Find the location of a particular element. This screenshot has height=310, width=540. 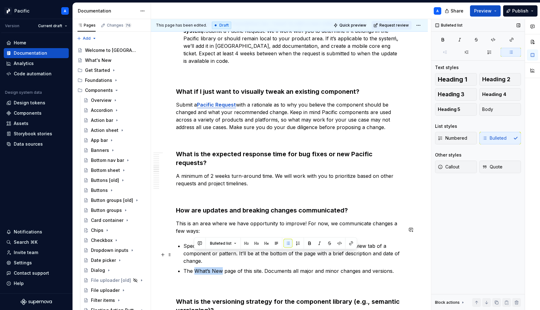

a: Analytics is located at coordinates (36, 63).